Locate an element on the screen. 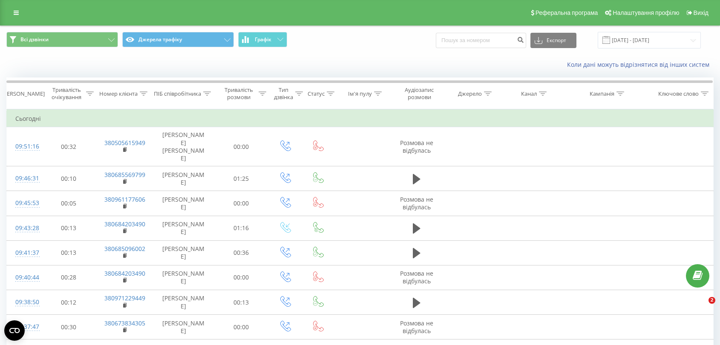 The width and height of the screenshot is (720, 345). button: Джерела трафіку is located at coordinates (178, 40).